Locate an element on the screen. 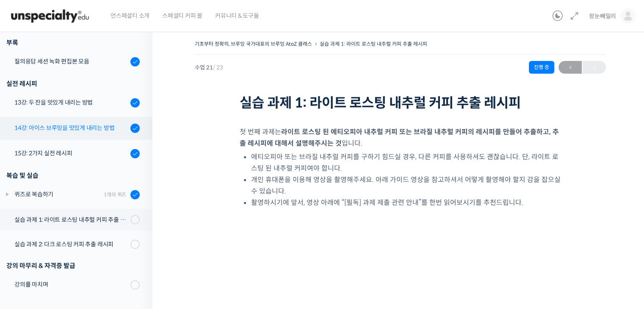 This screenshot has width=644, height=309. a: 기초부터 정확히, 브루잉 국가대표의 브루잉 AtoZ 클래스 is located at coordinates (253, 44).